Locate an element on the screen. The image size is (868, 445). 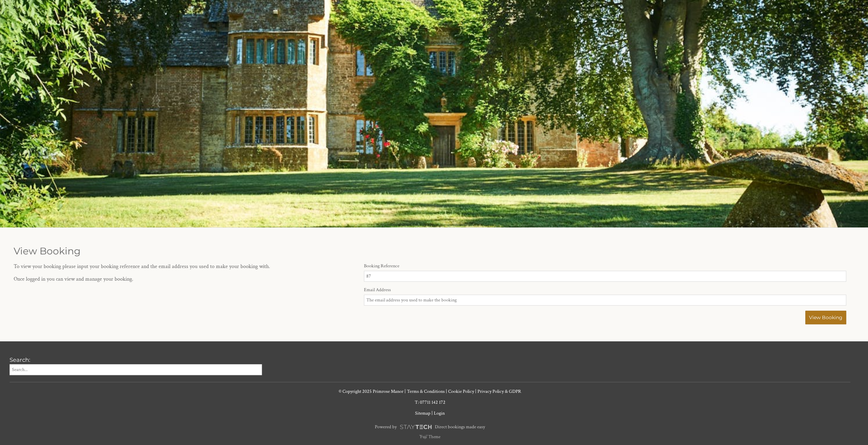
label: Email Address is located at coordinates (605, 290).